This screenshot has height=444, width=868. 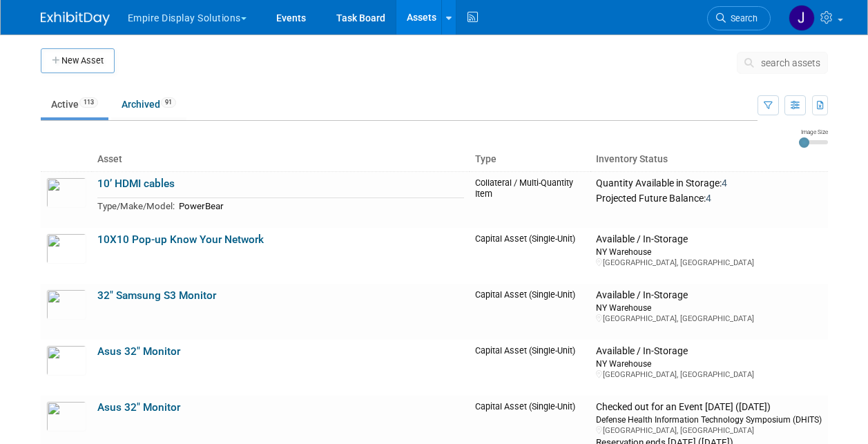 I want to click on img: ExhibitDay, so click(x=75, y=19).